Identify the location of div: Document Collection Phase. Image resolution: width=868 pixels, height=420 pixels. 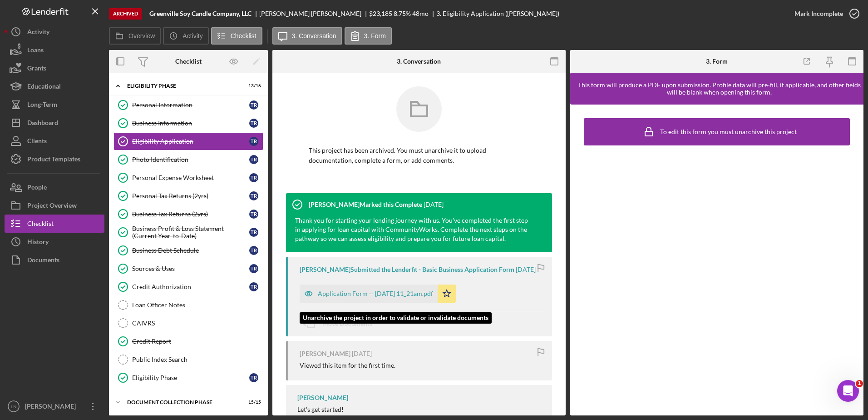
(182, 402).